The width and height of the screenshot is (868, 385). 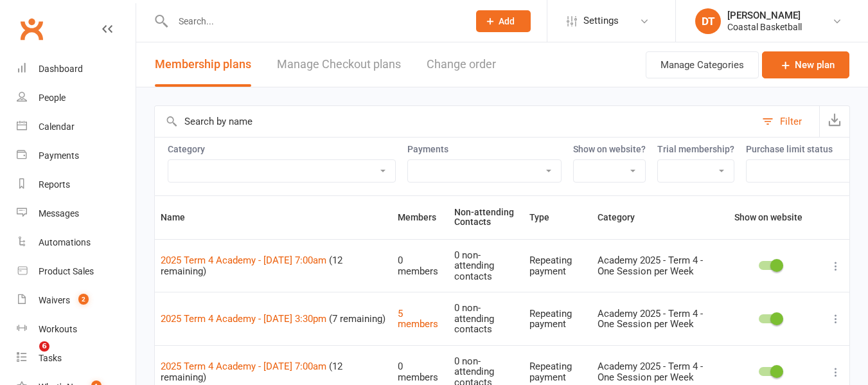 What do you see at coordinates (787, 121) in the screenshot?
I see `button: Filter` at bounding box center [787, 121].